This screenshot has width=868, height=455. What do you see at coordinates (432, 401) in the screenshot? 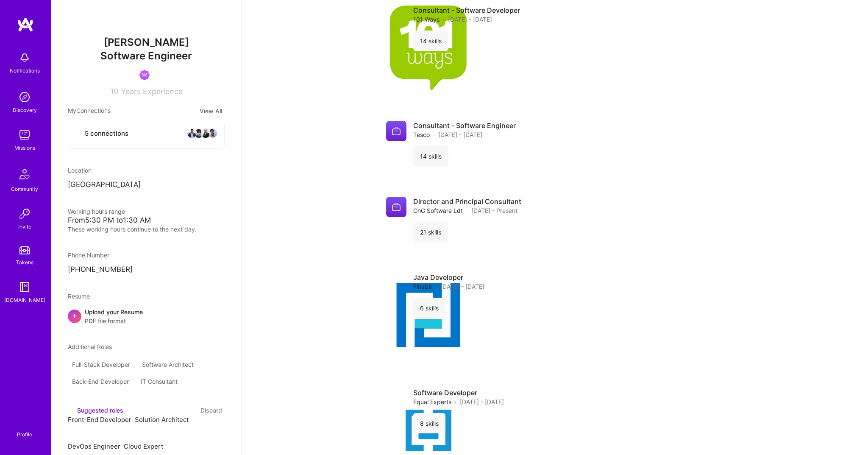
I see `span: Equal Experts` at bounding box center [432, 401].